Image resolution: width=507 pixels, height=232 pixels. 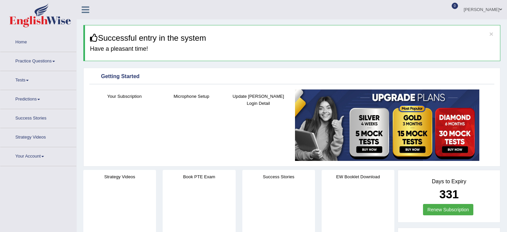 I want to click on h4: Have a pleasant time!, so click(x=292, y=49).